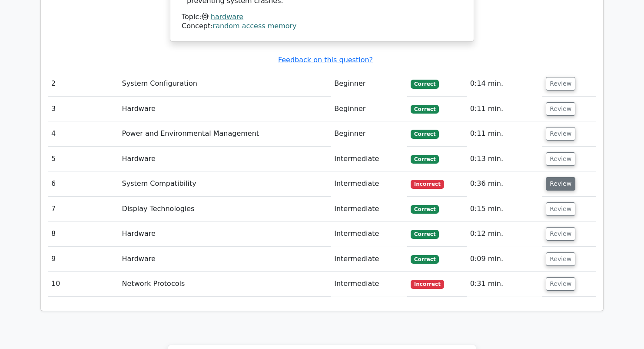 This screenshot has width=644, height=349. What do you see at coordinates (83, 284) in the screenshot?
I see `td: 10` at bounding box center [83, 284].